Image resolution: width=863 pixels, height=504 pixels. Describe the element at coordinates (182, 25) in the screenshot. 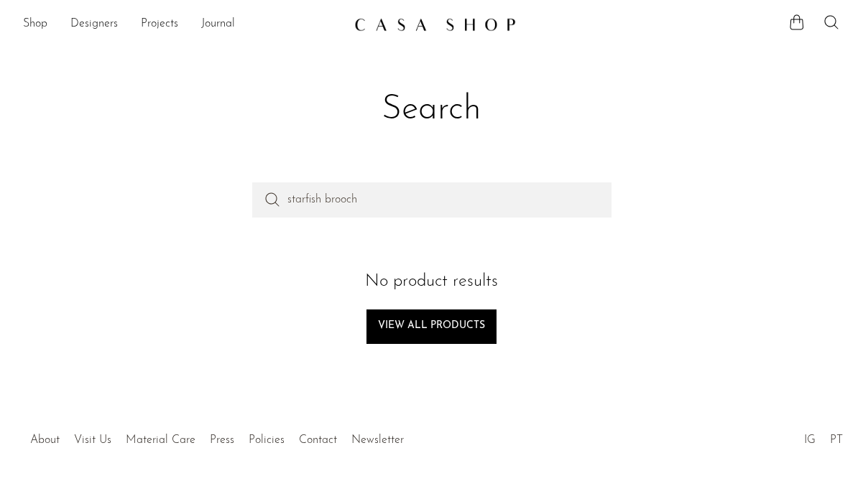

I see `nav: Desktop navigation` at that location.